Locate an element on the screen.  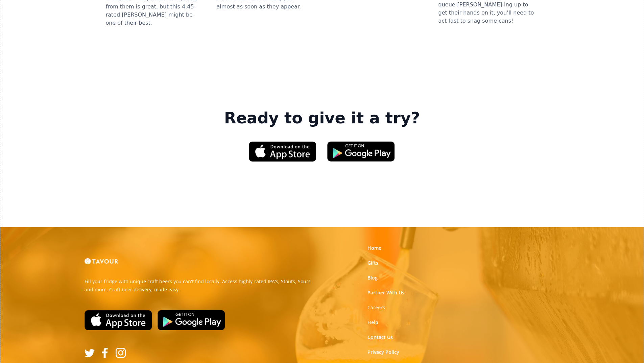
a: Partner With Us is located at coordinates (386, 293).